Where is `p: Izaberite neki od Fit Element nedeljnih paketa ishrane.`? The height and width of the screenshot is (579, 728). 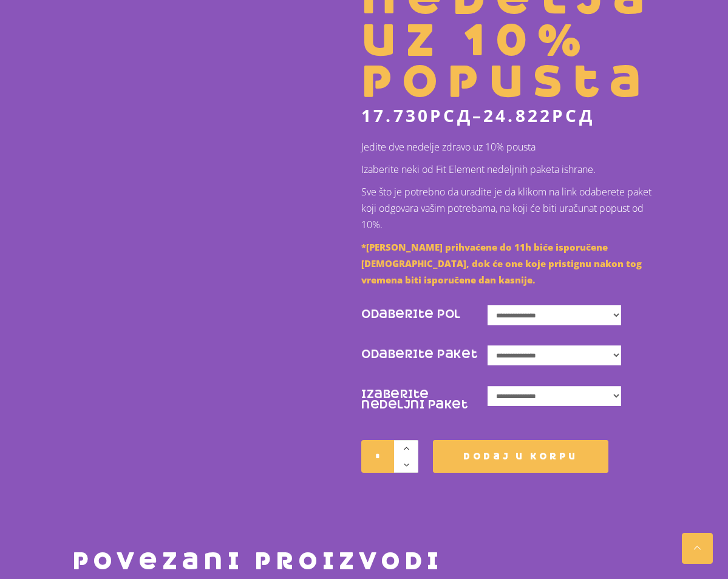 p: Izaberite neki od Fit Element nedeljnih paketa ishrane. is located at coordinates (508, 169).